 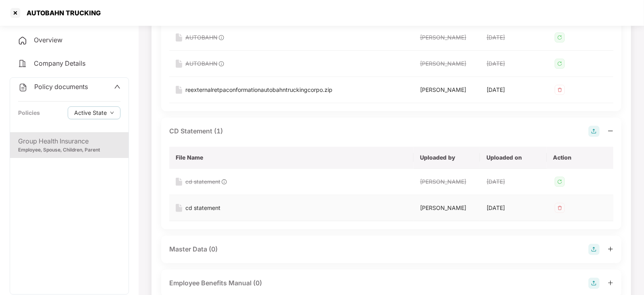 What do you see at coordinates (513, 158) in the screenshot?
I see `th: Uploaded on` at bounding box center [513, 158].